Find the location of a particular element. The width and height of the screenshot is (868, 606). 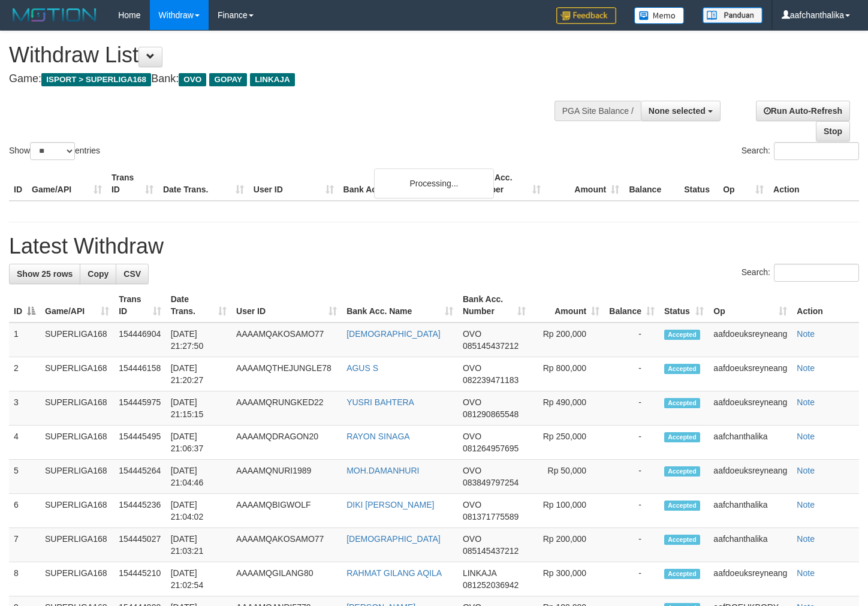

td: 6 is located at coordinates (24, 511).